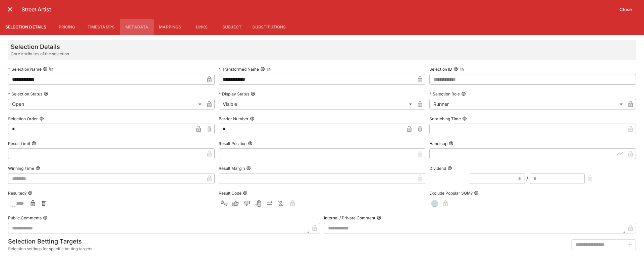  I want to click on button: Winning Time, so click(38, 169).